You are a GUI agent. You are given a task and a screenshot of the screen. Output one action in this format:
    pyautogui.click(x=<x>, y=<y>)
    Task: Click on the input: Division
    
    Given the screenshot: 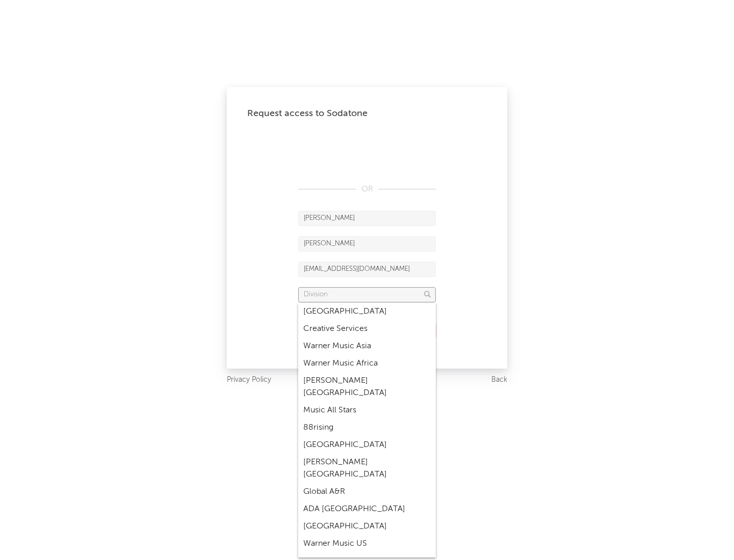 What is the action you would take?
    pyautogui.click(x=367, y=295)
    